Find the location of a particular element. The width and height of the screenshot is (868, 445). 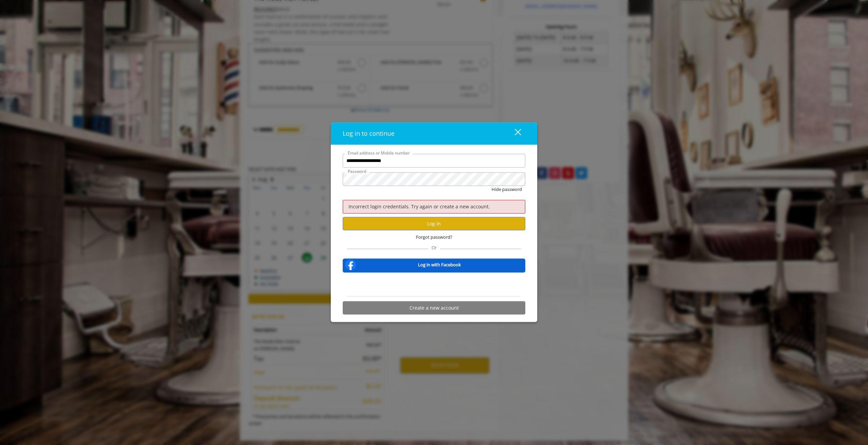

span: Incorrect login credentials. Try again or create a new account. is located at coordinates (419, 206).